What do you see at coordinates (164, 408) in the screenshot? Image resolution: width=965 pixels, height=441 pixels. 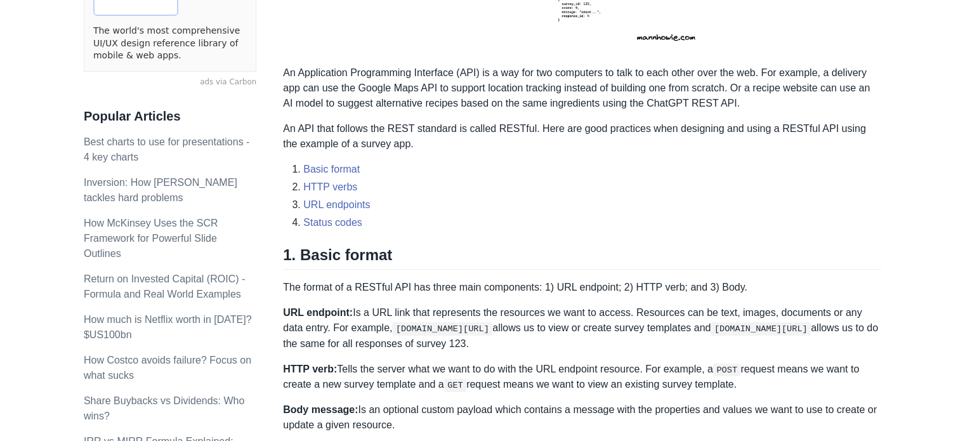 I see `a: Share Buybacks vs Dividends: Who wins?` at bounding box center [164, 408].